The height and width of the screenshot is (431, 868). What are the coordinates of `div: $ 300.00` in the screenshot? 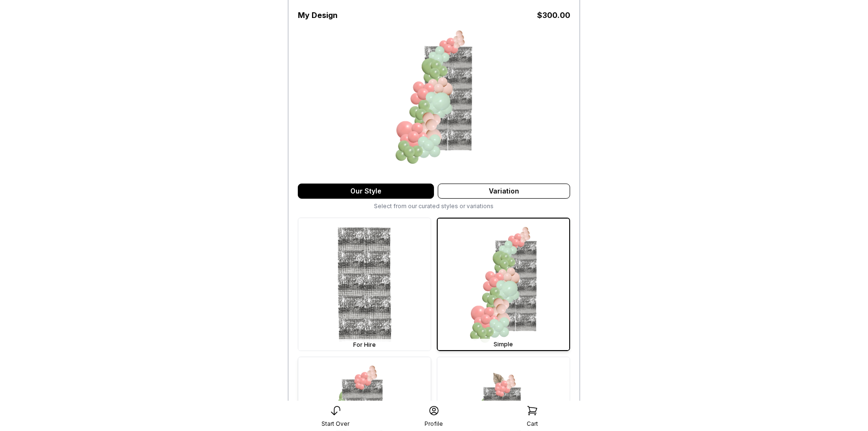 It's located at (554, 15).